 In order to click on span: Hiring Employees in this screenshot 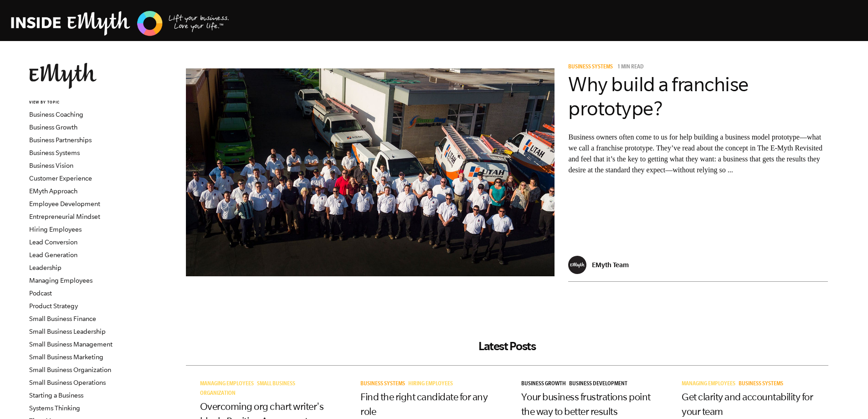, I will do `click(431, 384)`.